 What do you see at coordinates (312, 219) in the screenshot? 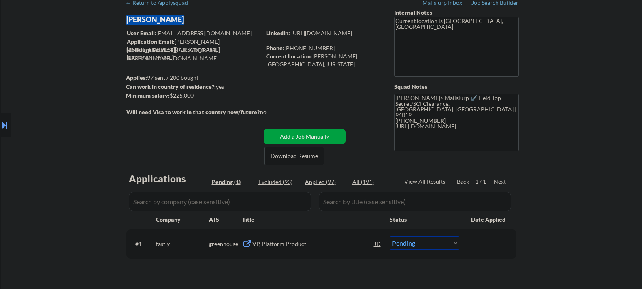
I see `div: Title` at bounding box center [312, 219].